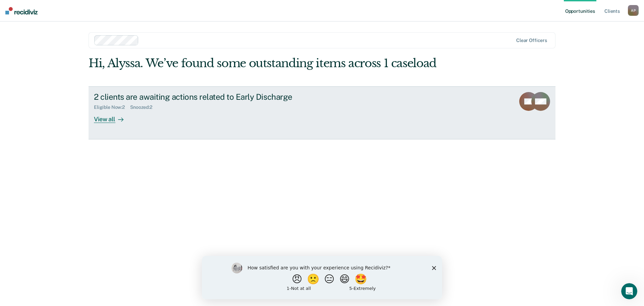  Describe the element at coordinates (159, 23) in the screenshot. I see `button: 5` at that location.